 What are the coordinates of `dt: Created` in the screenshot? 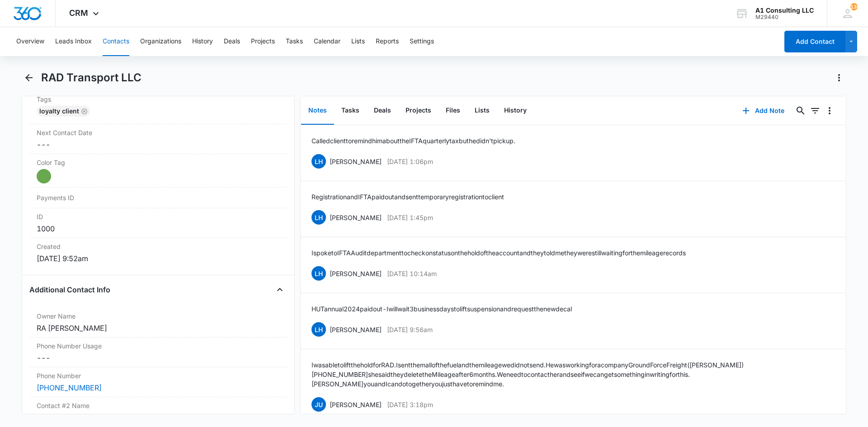 It's located at (158, 246).